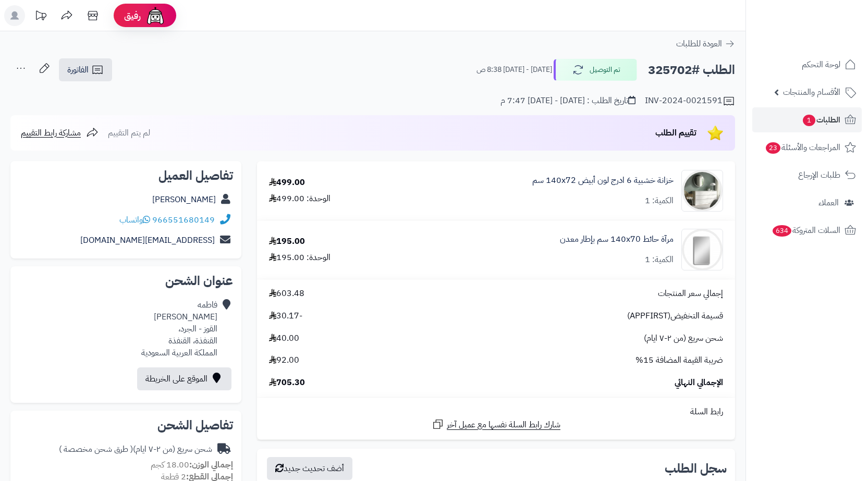  I want to click on span: العودة للطلبات, so click(699, 44).